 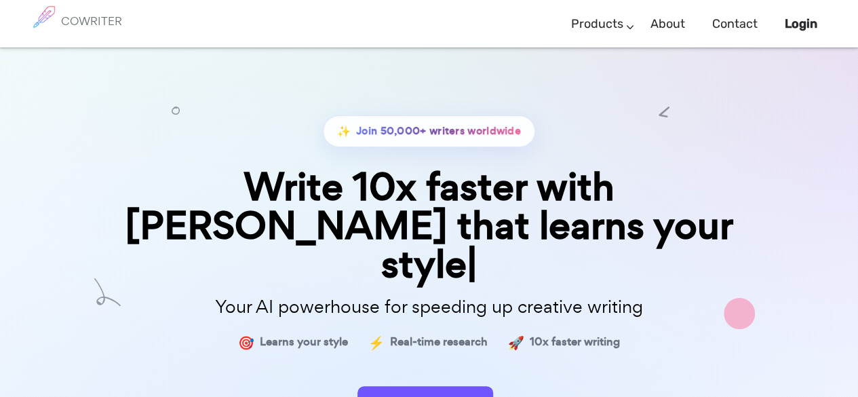 I want to click on span: Join 50,000+ writers worldwide, so click(x=438, y=131).